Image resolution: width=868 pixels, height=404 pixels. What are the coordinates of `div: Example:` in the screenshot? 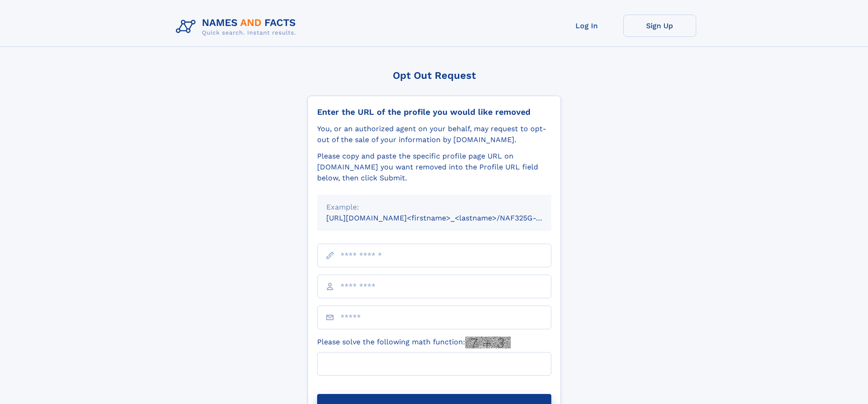 It's located at (434, 207).